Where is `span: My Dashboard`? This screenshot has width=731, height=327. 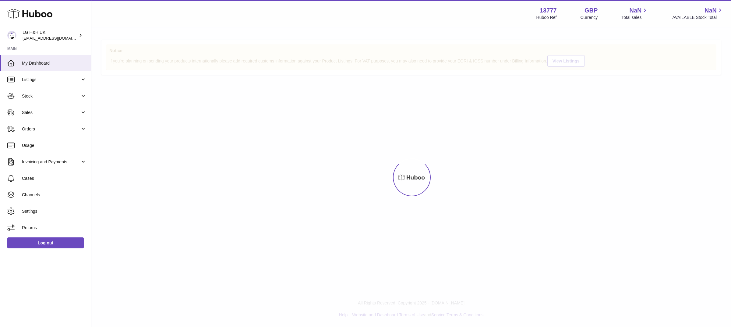
span: My Dashboard is located at coordinates (54, 63).